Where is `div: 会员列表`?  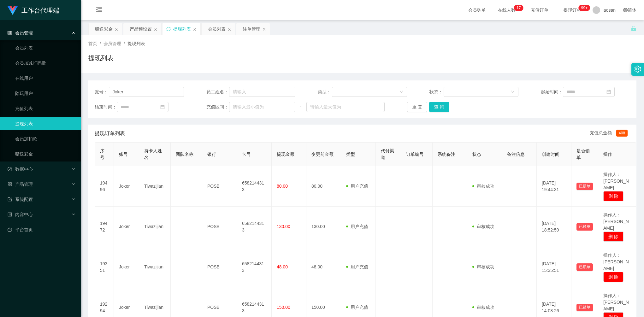
div: 会员列表 is located at coordinates (217, 29).